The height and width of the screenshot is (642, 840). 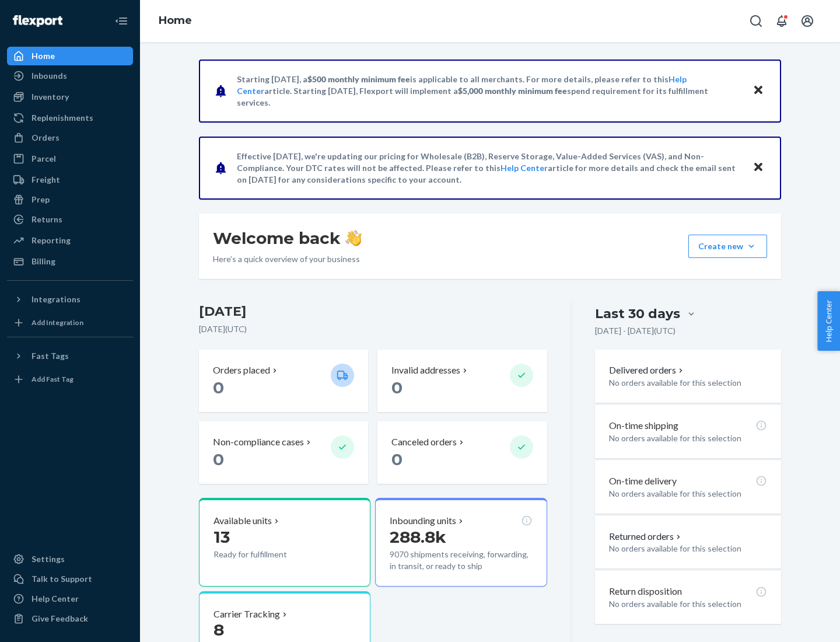 What do you see at coordinates (426, 370) in the screenshot?
I see `p: Invalid addresses` at bounding box center [426, 370].